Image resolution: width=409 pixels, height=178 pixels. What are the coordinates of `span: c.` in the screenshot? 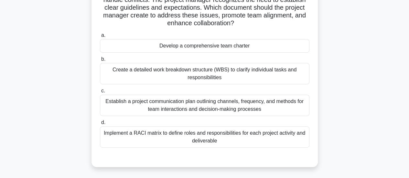 It's located at (103, 90).